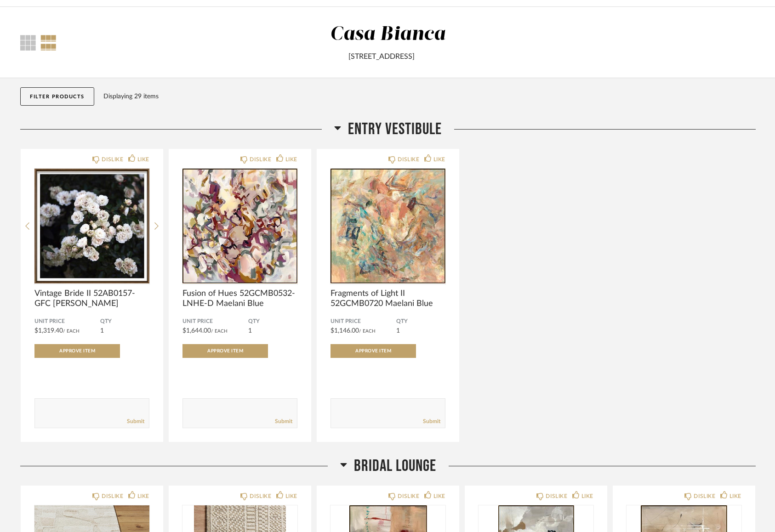 The width and height of the screenshot is (775, 532). What do you see at coordinates (57, 97) in the screenshot?
I see `button: Filter Products` at bounding box center [57, 97].